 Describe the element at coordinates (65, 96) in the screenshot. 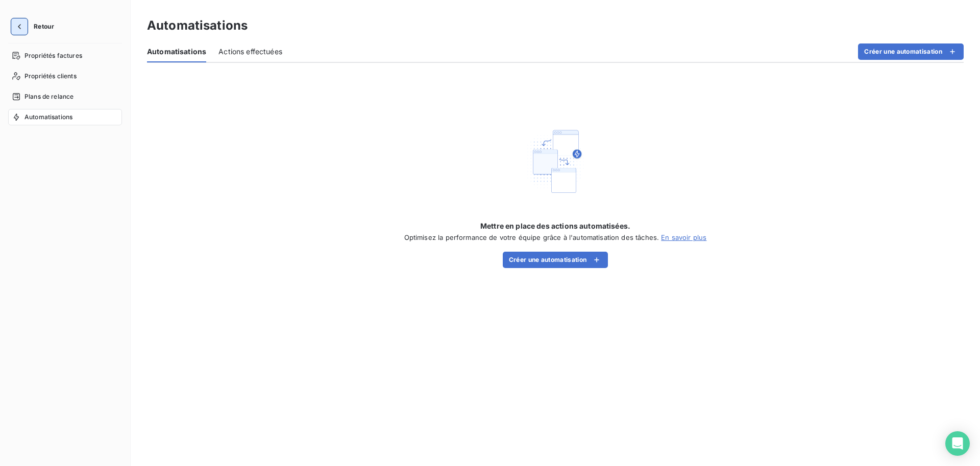

I see `a: Plans de relance` at that location.